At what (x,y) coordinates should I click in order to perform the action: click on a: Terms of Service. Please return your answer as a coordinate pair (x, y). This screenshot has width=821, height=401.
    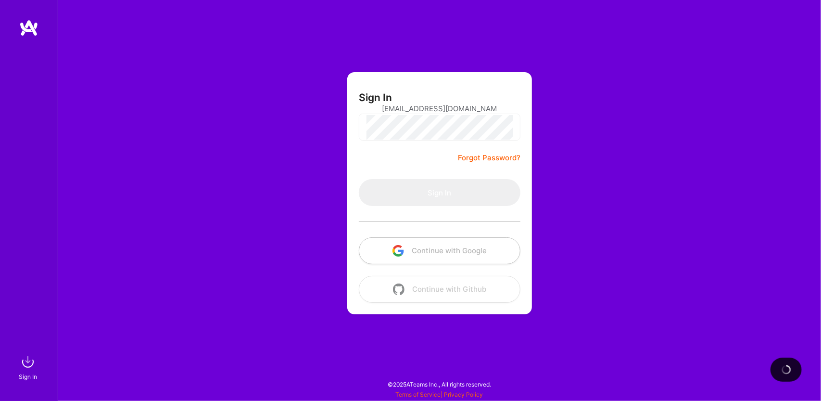
    Looking at the image, I should click on (419, 394).